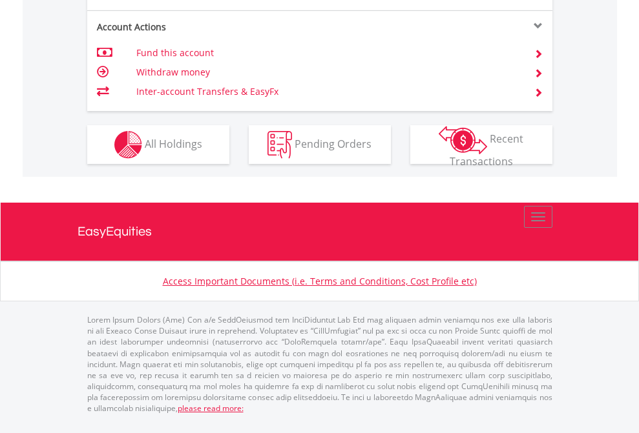 This screenshot has height=433, width=639. I want to click on img: holdings-wht.png, so click(128, 145).